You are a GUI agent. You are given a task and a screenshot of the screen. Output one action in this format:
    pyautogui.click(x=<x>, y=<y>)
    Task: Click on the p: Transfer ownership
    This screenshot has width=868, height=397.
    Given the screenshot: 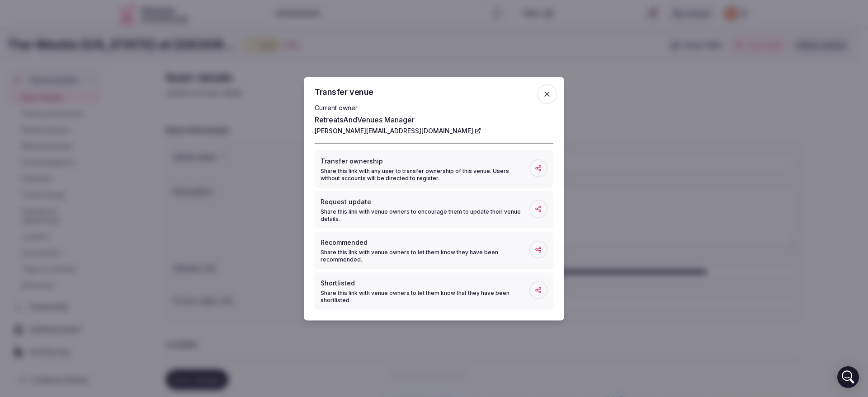 What is the action you would take?
    pyautogui.click(x=425, y=161)
    